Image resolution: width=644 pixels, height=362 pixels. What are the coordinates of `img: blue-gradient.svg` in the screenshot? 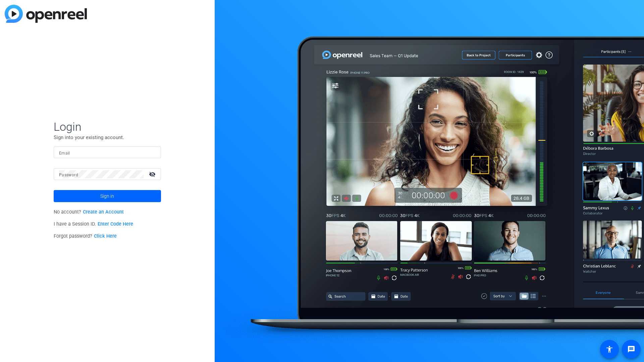 It's located at (46, 14).